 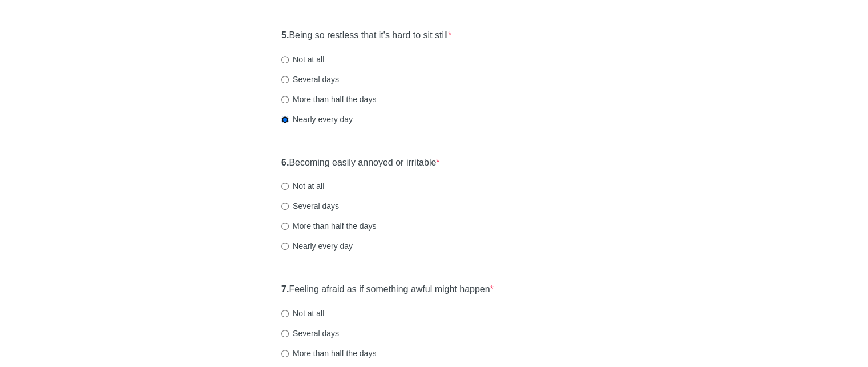 I want to click on strong: 6., so click(x=285, y=162).